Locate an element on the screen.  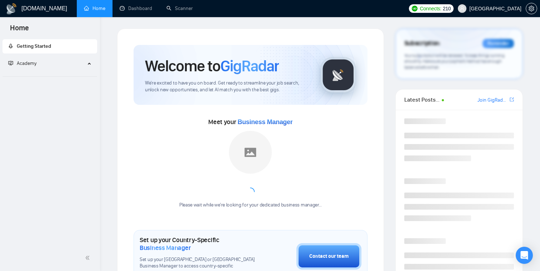
span: setting is located at coordinates (531, 9).